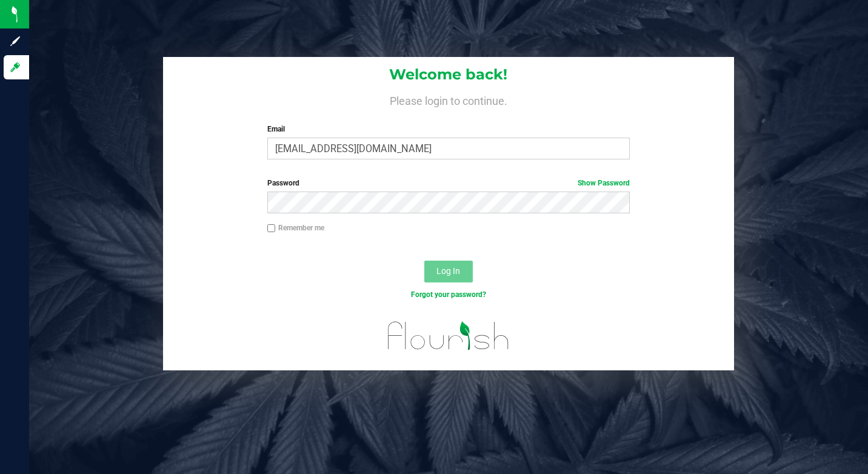 The height and width of the screenshot is (474, 868). I want to click on img: flourish_logo.svg, so click(448, 335).